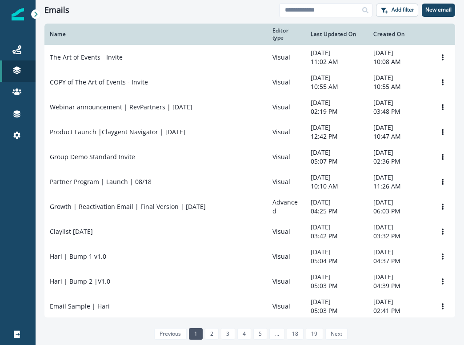 This screenshot has height=345, width=464. Describe the element at coordinates (86, 57) in the screenshot. I see `p: The Art of Events - Invite` at that location.